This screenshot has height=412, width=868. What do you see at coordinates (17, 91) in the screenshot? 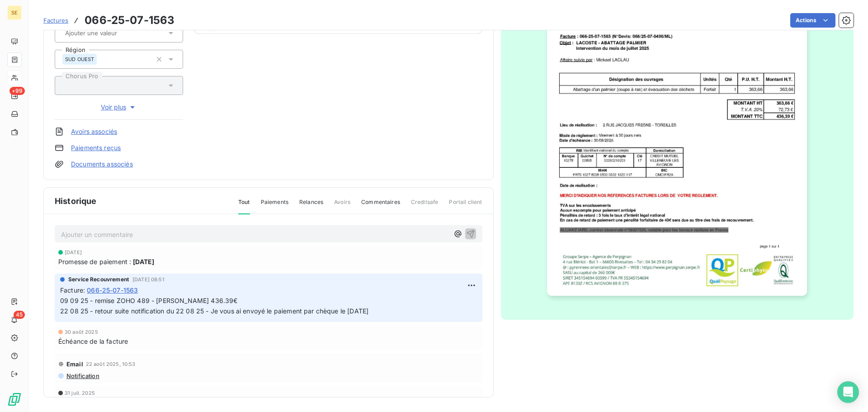
I see `span: +99` at bounding box center [17, 91].